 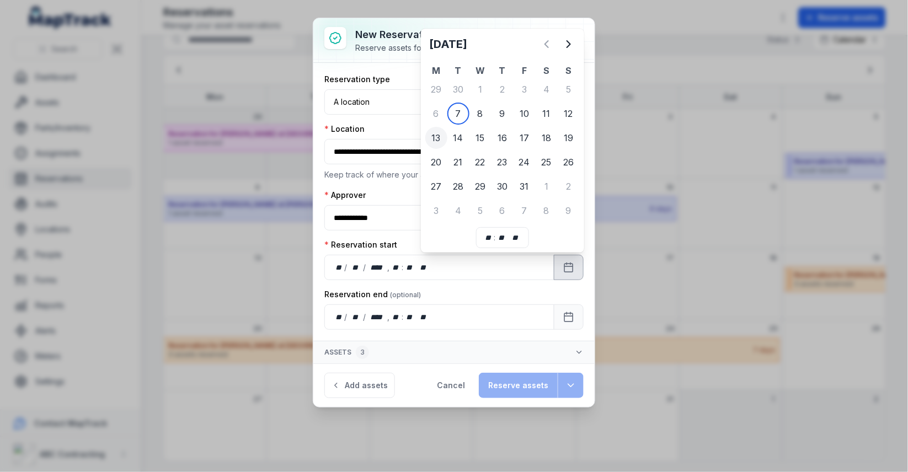 What do you see at coordinates (458, 162) in the screenshot?
I see `div: 21` at bounding box center [458, 162].